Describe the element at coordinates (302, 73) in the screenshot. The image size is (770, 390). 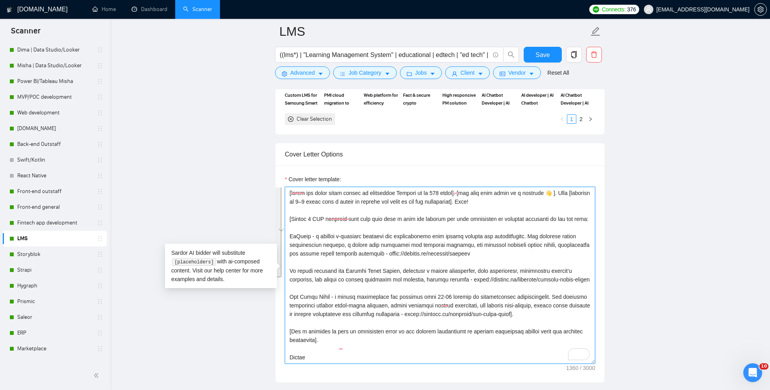
I see `span: Advanced` at that location.